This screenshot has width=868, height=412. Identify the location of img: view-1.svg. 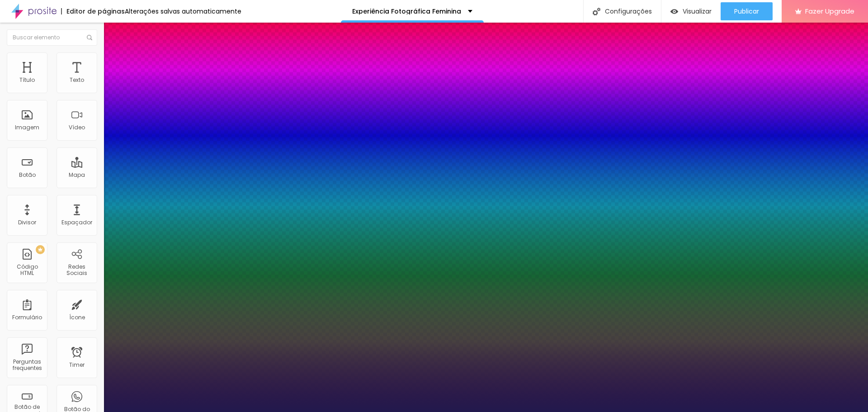
(674, 11).